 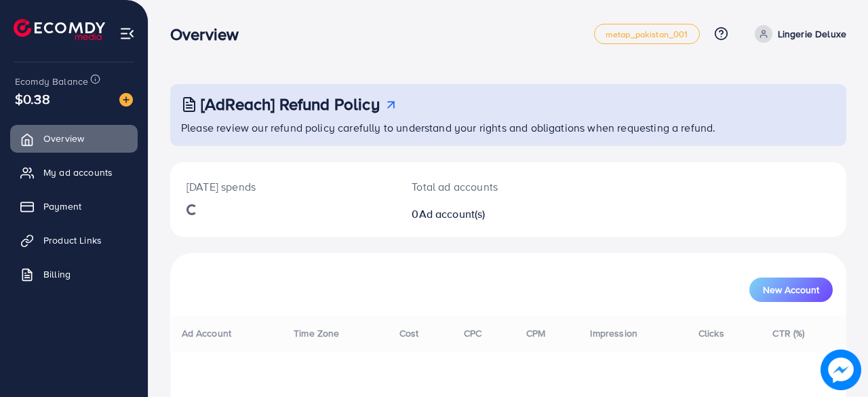 I want to click on p: Please review our refund policy carefully to understand your rights and obligations when requesti..., so click(x=510, y=128).